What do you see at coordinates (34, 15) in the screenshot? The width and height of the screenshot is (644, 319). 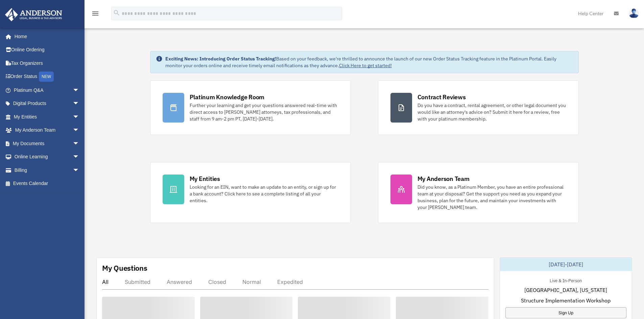 I see `img: Anderson Advisors Platinum Portal` at bounding box center [34, 15].